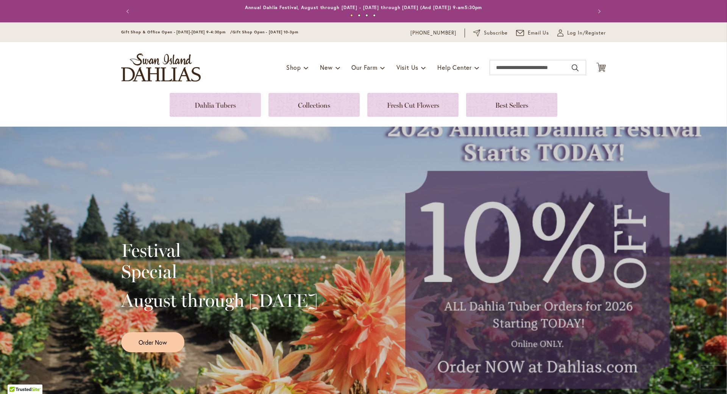 The image size is (727, 394). Describe the element at coordinates (161, 67) in the screenshot. I see `a: store logo` at that location.